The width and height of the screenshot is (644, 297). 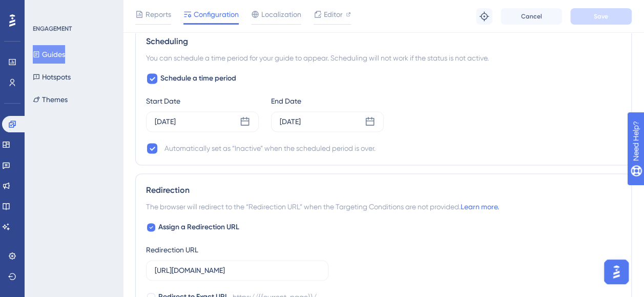 I want to click on div: ENGAGEMENT, so click(x=53, y=29).